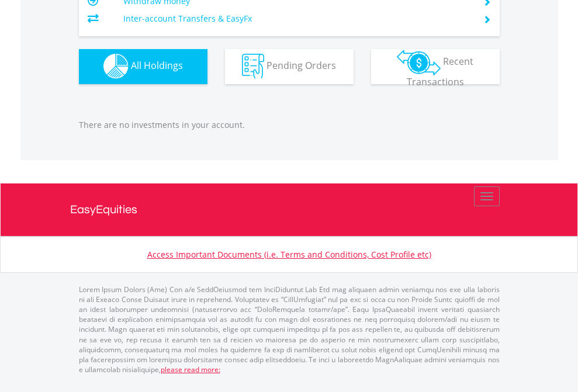  Describe the element at coordinates (157, 66) in the screenshot. I see `span: All Holdings` at that location.